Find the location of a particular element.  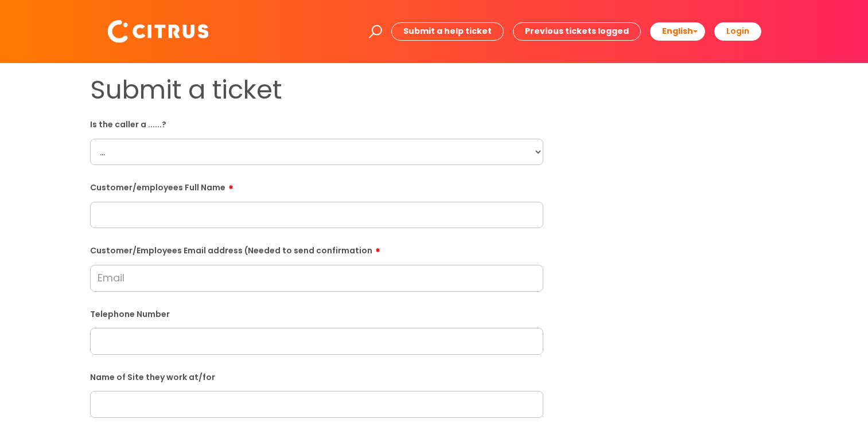

label: Name of Site they work at/for is located at coordinates (317, 376).